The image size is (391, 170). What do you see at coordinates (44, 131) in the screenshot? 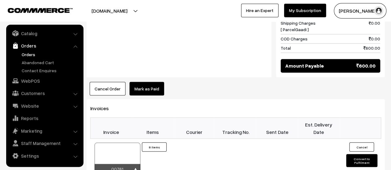
I see `a: Marketing` at bounding box center [44, 131].